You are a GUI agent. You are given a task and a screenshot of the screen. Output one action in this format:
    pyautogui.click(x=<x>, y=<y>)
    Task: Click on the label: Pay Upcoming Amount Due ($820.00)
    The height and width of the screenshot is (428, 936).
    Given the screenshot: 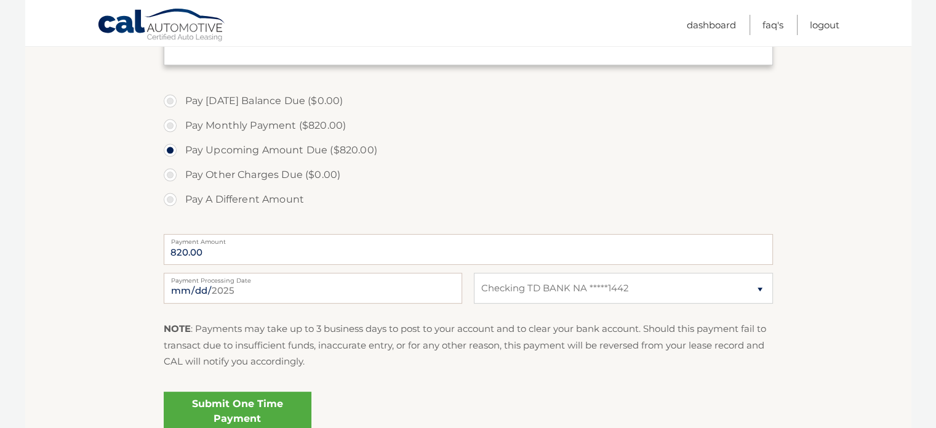 What is the action you would take?
    pyautogui.click(x=468, y=150)
    